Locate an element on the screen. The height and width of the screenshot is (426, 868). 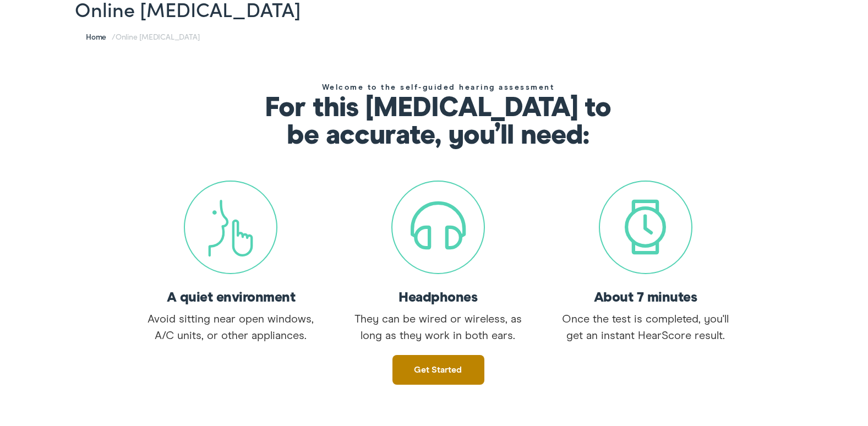
h6: Headphones is located at coordinates (438, 295).